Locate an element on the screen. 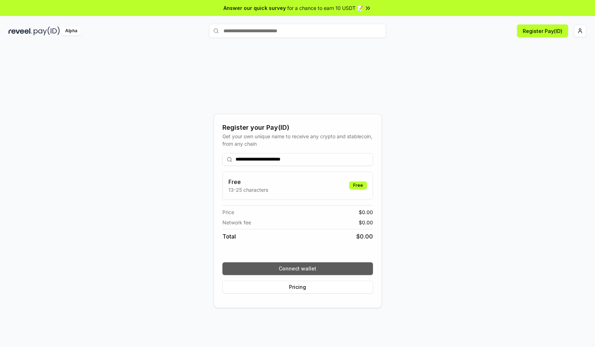  button: Connect wallet is located at coordinates (298, 268).